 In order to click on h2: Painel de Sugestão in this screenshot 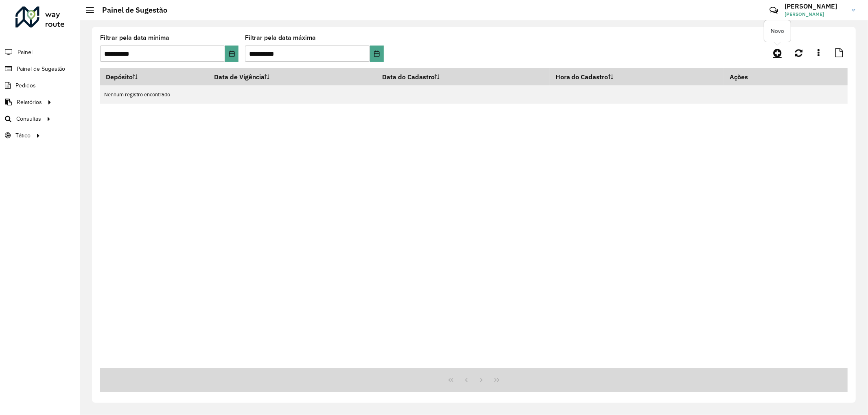, I will do `click(131, 10)`.